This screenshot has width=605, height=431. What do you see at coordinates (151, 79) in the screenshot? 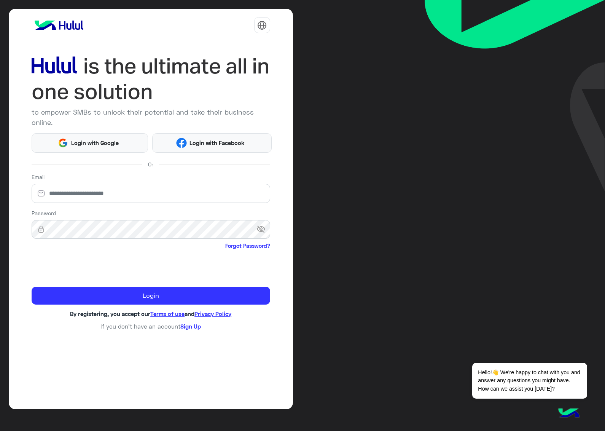
I see `img: hululLoginTitle_EN.svg` at bounding box center [151, 79].